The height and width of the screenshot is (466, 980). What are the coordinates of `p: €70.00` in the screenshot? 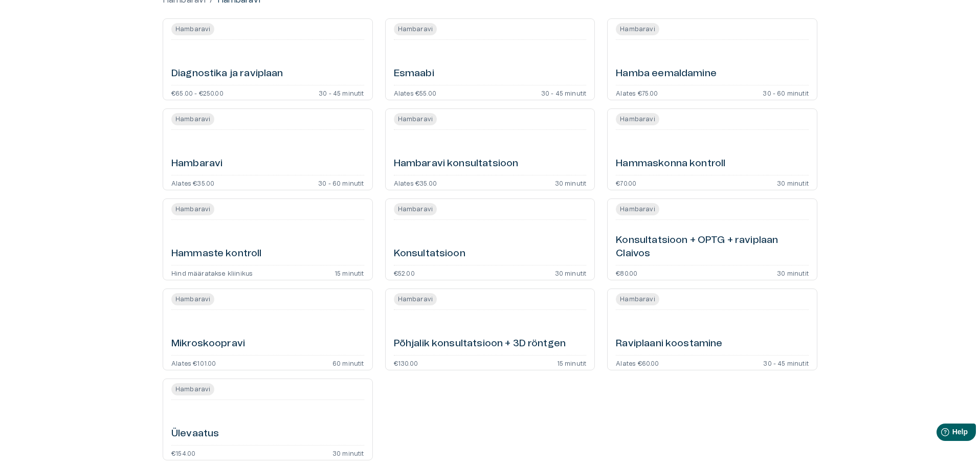 It's located at (626, 183).